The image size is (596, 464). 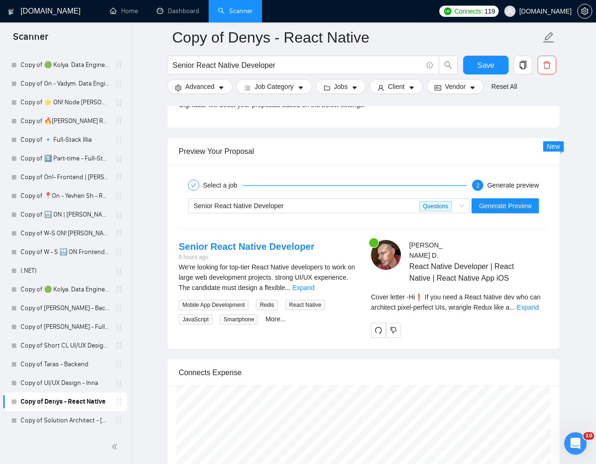 What do you see at coordinates (246, 246) in the screenshot?
I see `a: Senior React Native Developer` at bounding box center [246, 246].